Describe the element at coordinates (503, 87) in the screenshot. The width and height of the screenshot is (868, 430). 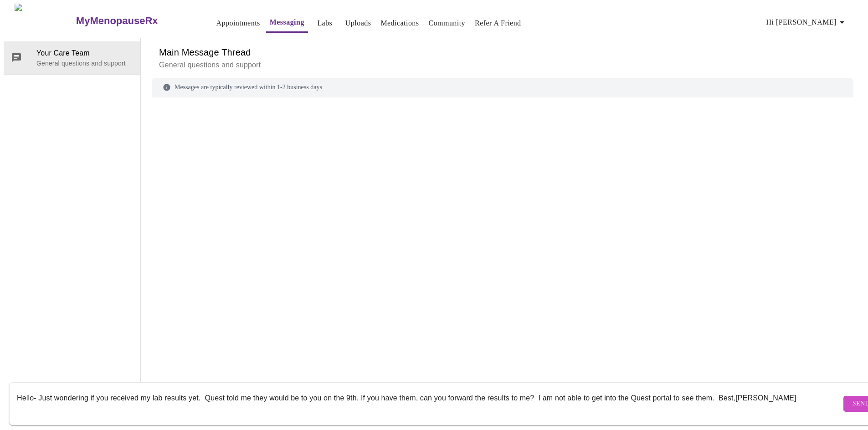
I see `div: Messages are typically reviewed within 1-2 business days` at that location.